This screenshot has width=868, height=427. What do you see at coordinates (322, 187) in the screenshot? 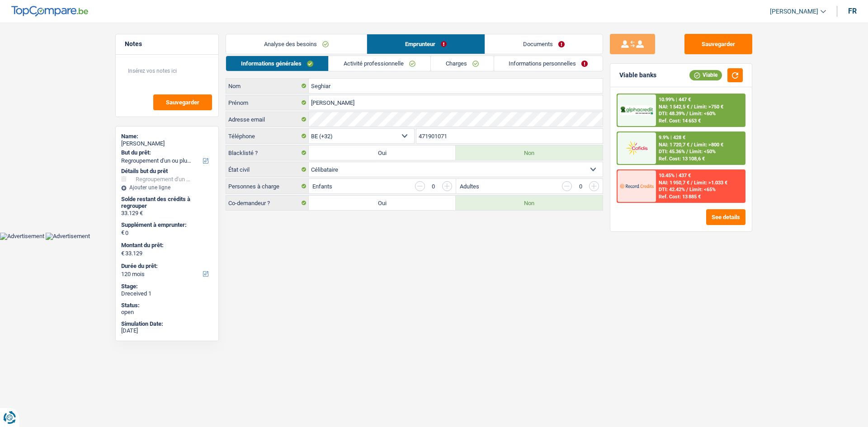
I see `label: Enfants` at bounding box center [322, 187].